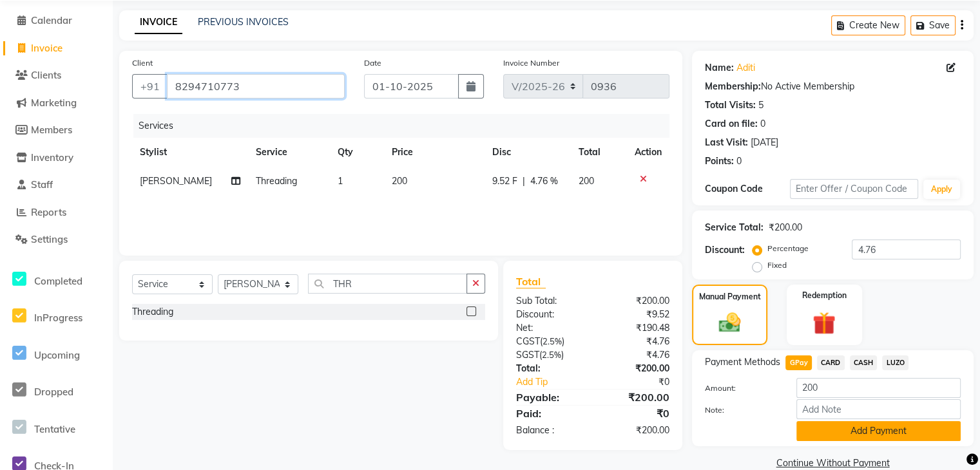 Image resolution: width=980 pixels, height=470 pixels. What do you see at coordinates (550, 430) in the screenshot?
I see `div: Balance :` at bounding box center [550, 430].